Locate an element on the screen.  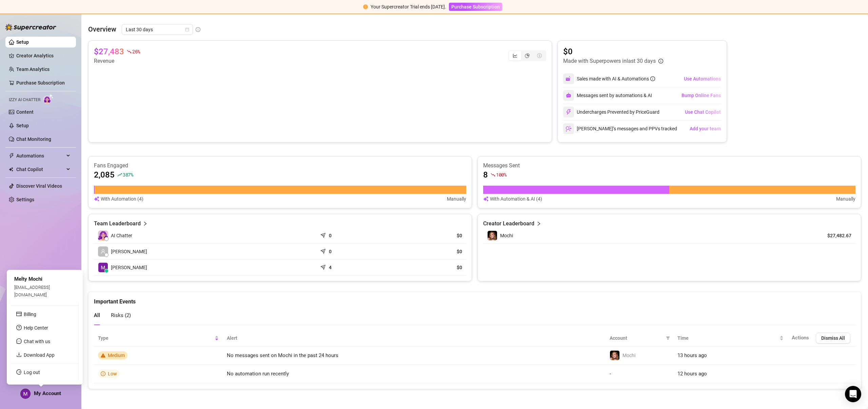
div: Undercharges Prevented by PriceGuard is located at coordinates (611, 112).